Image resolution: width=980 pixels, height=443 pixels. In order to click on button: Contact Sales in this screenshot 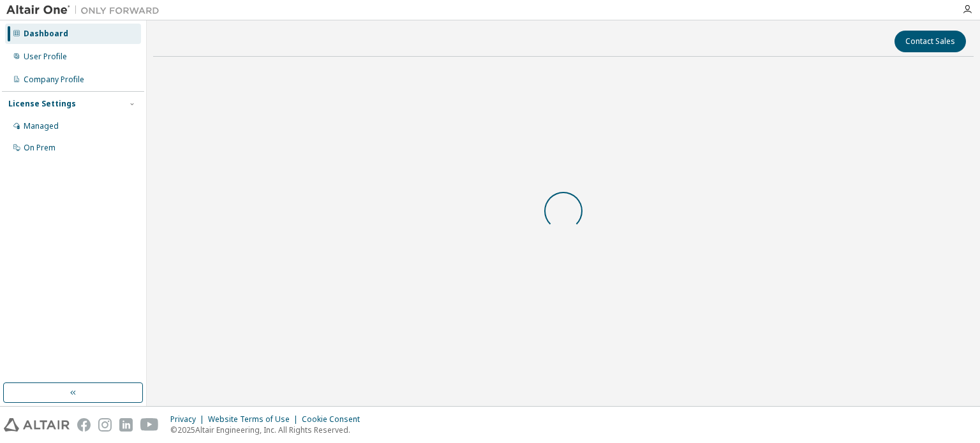, I will do `click(930, 42)`.